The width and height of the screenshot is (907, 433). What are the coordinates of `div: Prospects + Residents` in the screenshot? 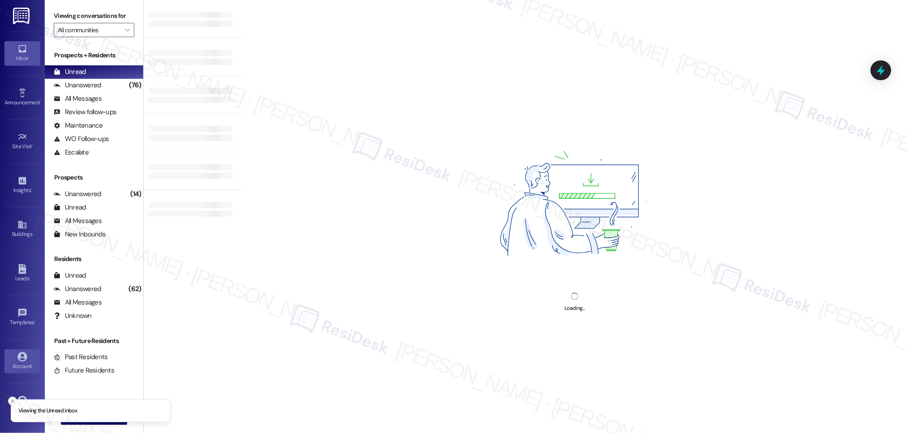 It's located at (94, 55).